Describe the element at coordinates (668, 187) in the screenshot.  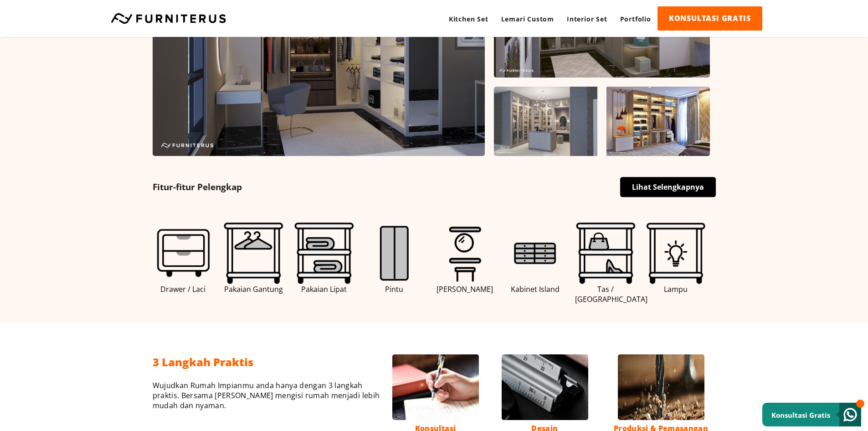
I see `a: Lihat Selengkapnya` at that location.